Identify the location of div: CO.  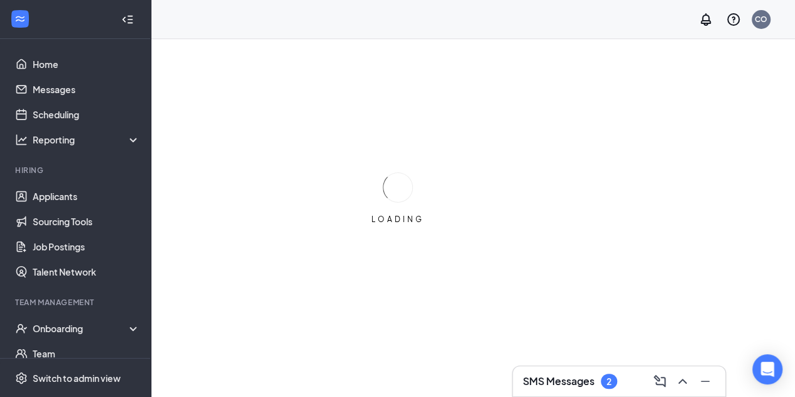
(761, 19).